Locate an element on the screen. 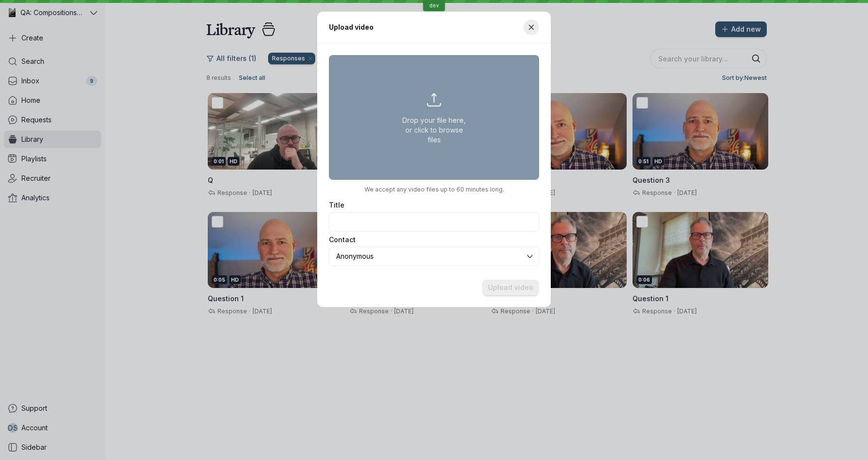  span: Contact is located at coordinates (342, 240).